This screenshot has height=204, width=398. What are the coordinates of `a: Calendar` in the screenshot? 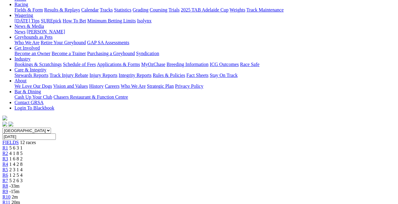 It's located at (90, 10).